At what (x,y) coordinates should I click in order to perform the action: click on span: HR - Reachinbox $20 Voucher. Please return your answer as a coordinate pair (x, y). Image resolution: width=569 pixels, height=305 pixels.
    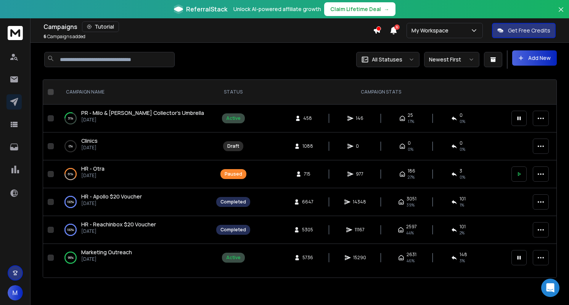
    Looking at the image, I should click on (119, 224).